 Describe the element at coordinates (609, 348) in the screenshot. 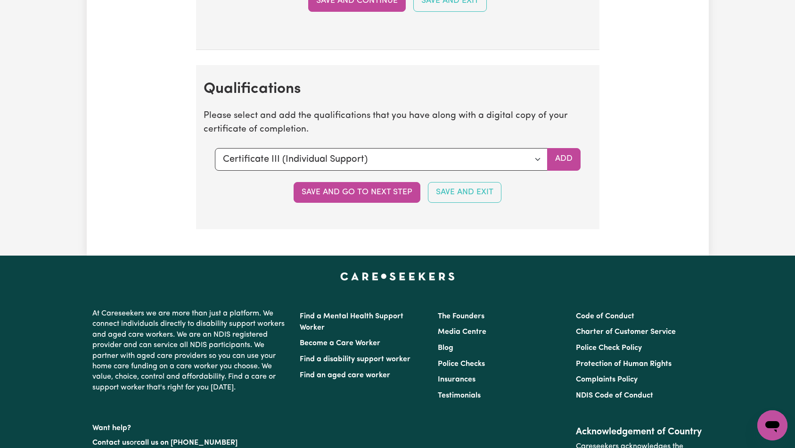

I see `a: Police Check Policy` at that location.